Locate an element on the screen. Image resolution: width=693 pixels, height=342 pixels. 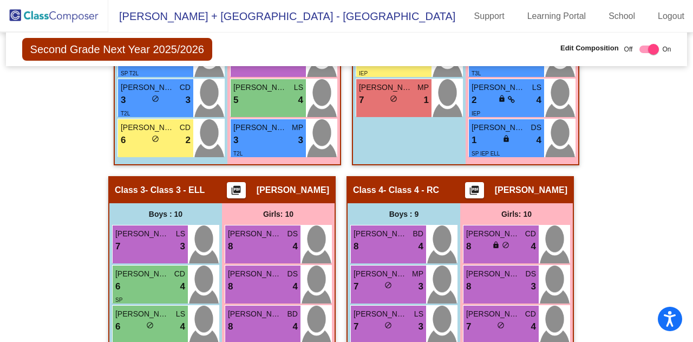
div: Boys : 10 is located at coordinates (166, 214).